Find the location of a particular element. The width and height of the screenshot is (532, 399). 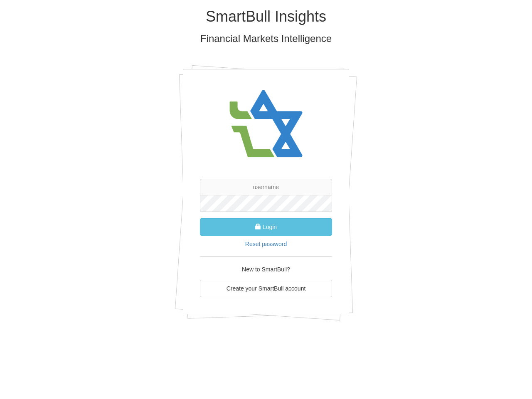

img: avatar is located at coordinates (266, 124).